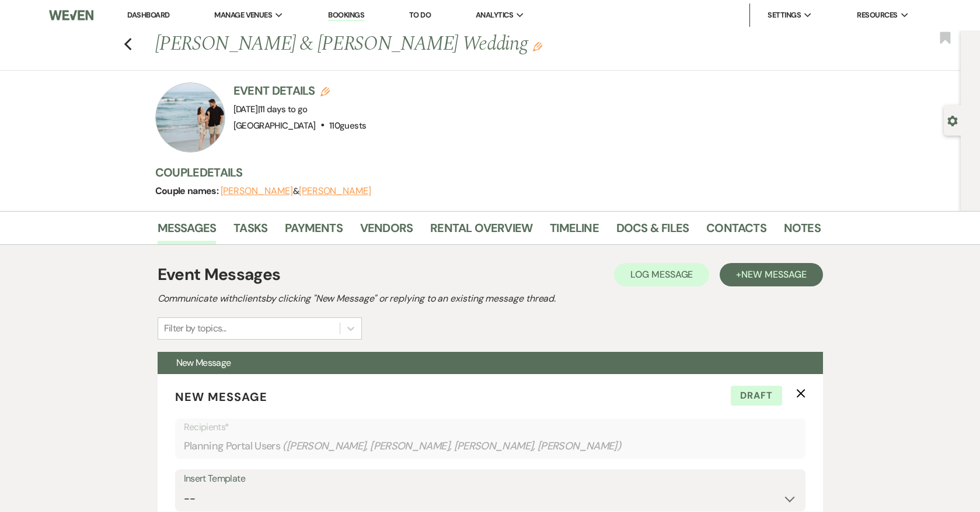  I want to click on a: Contacts, so click(736, 232).